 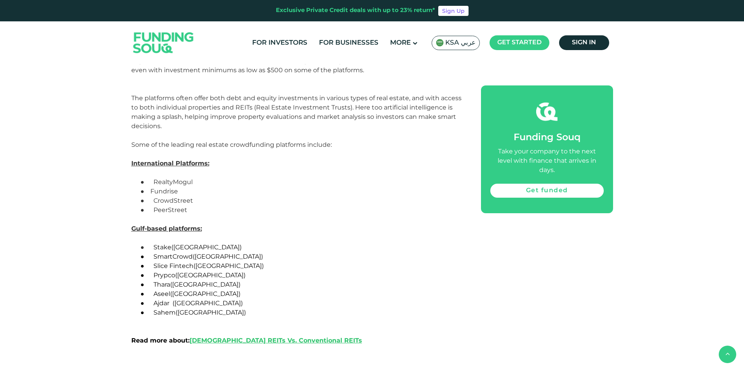 I want to click on span: Some of the leading real estate crowdfunding platforms include:, so click(x=231, y=144).